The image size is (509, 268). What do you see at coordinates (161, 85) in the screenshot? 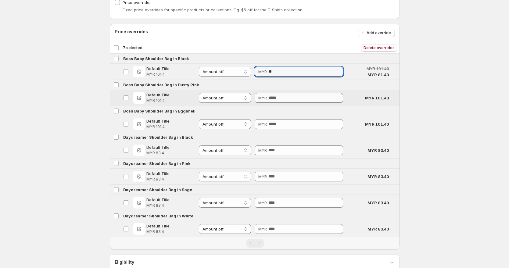
I see `span: Boss Baby Shoulder Bag in Dusty Pink` at bounding box center [161, 85].